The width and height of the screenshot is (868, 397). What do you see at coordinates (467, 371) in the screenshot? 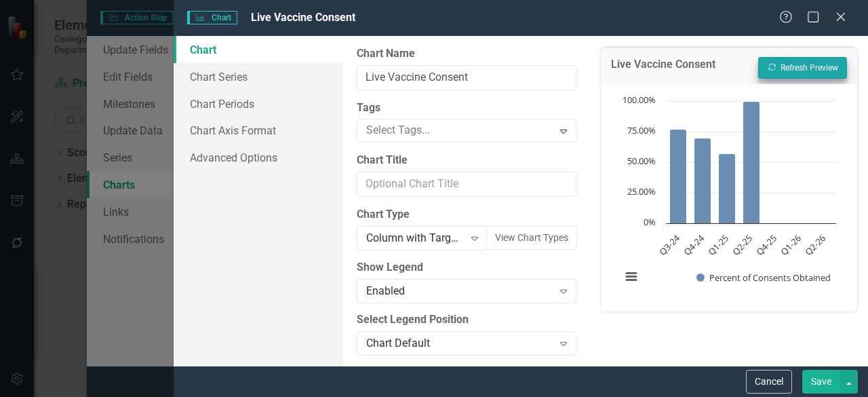
I see `label: Chart Size` at bounding box center [467, 371].